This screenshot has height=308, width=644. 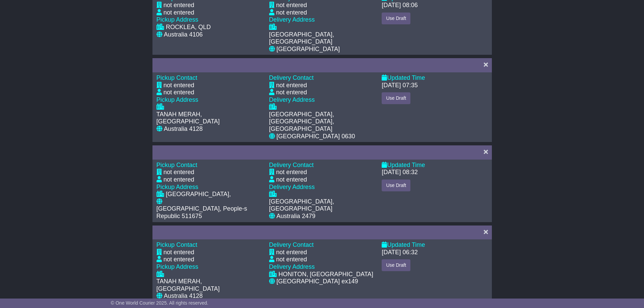 What do you see at coordinates (296, 217) in the screenshot?
I see `div: Australia 2479` at bounding box center [296, 217].